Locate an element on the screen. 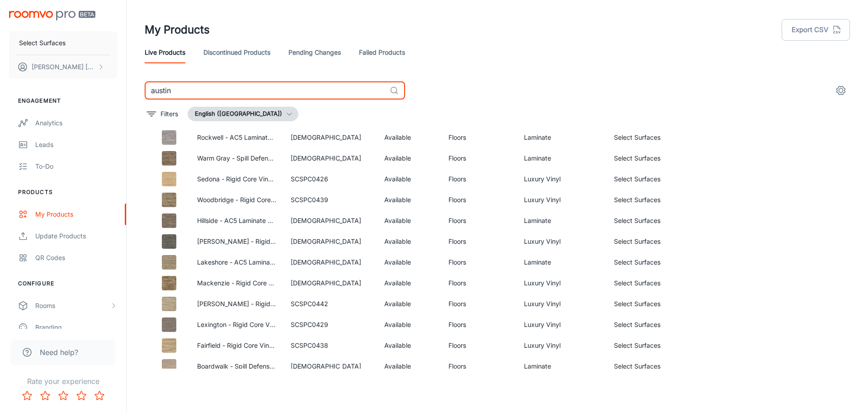  a: Warm Gray - Spill Defense Laminate Flooring is located at coordinates (263, 158).